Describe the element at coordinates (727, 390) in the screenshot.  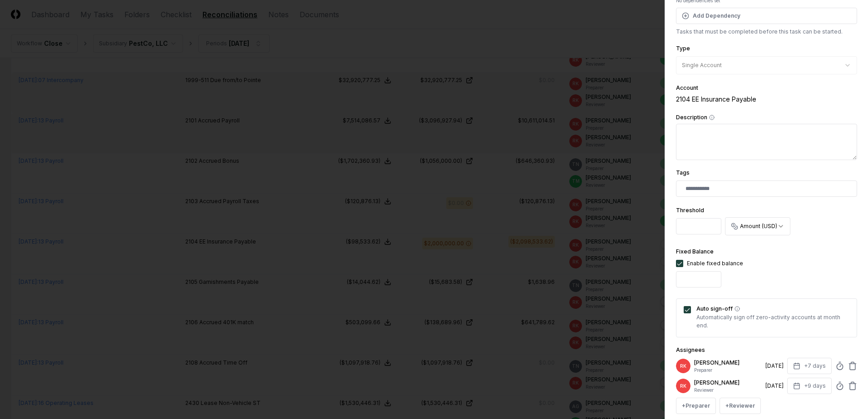
I see `p: Reviewer` at that location.